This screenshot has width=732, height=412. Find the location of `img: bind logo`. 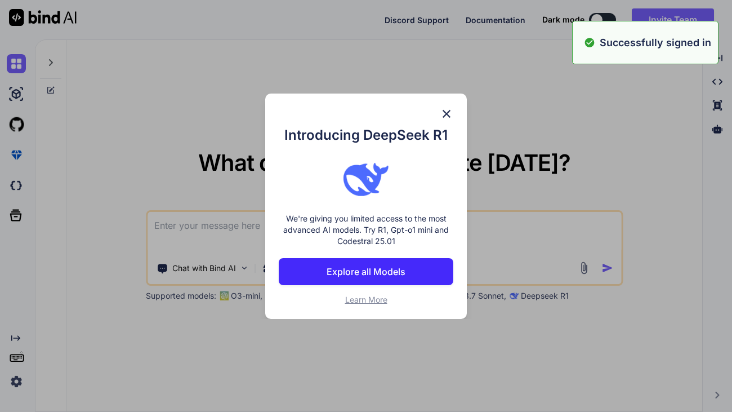

img: bind logo is located at coordinates (366, 179).